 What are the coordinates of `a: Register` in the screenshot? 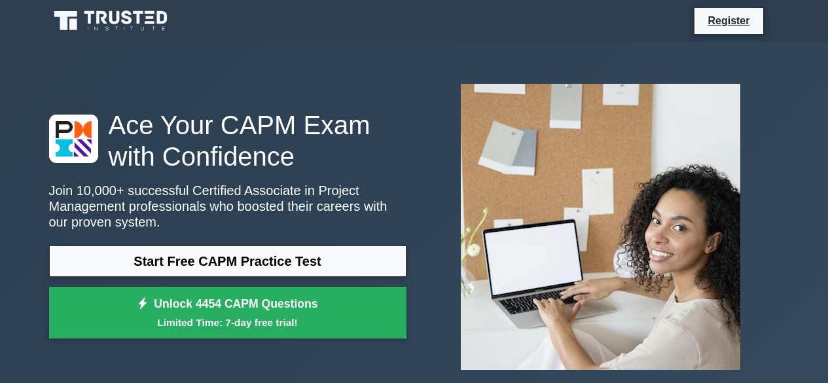 It's located at (729, 20).